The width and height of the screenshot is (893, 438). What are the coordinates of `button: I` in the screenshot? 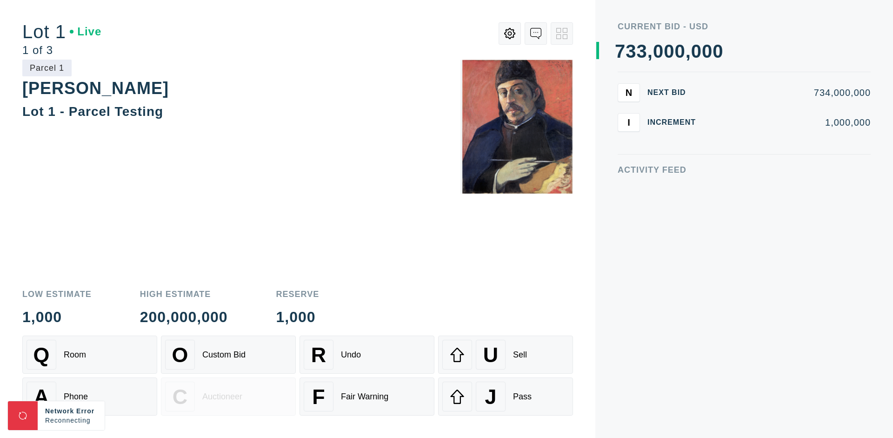 It's located at (629, 122).